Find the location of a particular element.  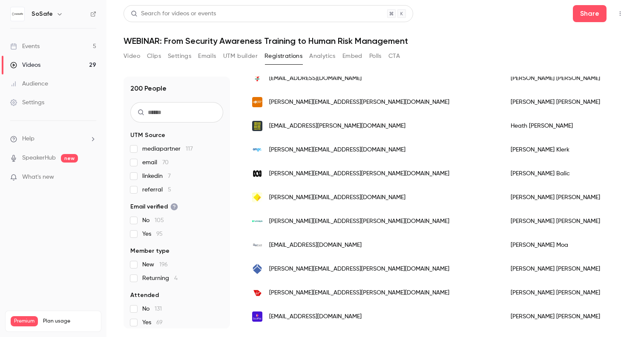

button: Embed is located at coordinates (353, 56).